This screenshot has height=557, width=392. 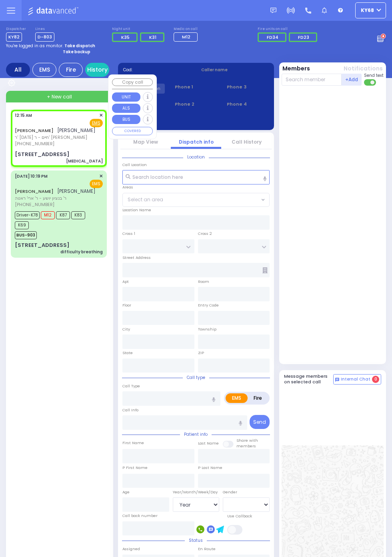 I want to click on span: K83, so click(x=78, y=215).